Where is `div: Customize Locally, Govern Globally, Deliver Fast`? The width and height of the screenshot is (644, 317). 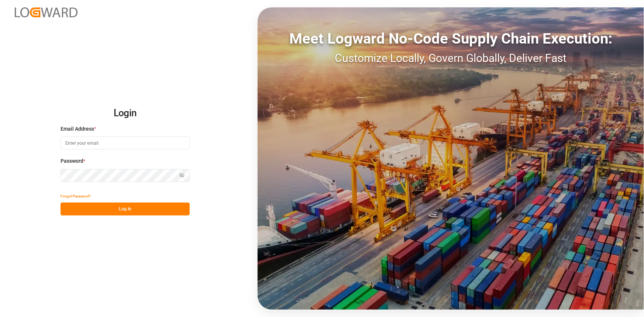 div: Customize Locally, Govern Globally, Deliver Fast is located at coordinates (451, 58).